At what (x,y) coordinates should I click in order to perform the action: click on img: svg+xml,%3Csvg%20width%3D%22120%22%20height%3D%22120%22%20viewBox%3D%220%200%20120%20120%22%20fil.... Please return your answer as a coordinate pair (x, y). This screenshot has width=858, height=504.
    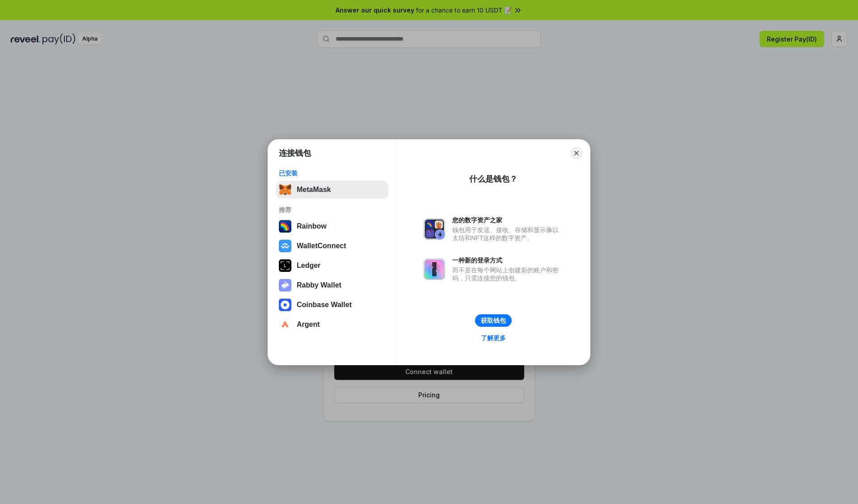
    Looking at the image, I should click on (285, 227).